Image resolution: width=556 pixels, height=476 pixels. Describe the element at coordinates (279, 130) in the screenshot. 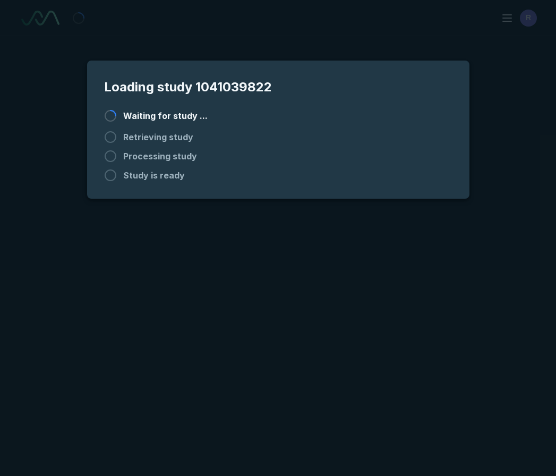

I see `div: modal` at that location.